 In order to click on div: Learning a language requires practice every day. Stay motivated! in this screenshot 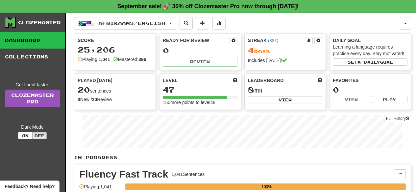, I will do `click(370, 50)`.